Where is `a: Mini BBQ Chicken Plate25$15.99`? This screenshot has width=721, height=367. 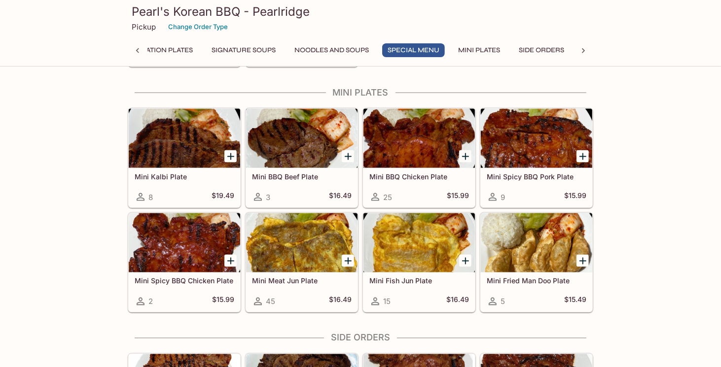
a: Mini BBQ Chicken Plate25$15.99 is located at coordinates (419, 158).